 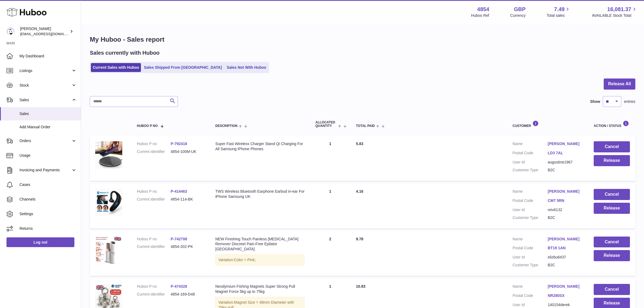 I want to click on span: 10.83, so click(x=361, y=286).